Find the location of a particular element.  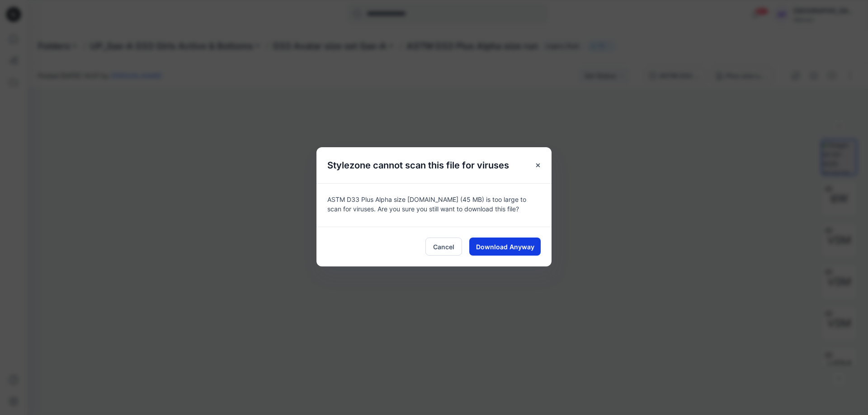

button: Download Anyway is located at coordinates (505, 247).